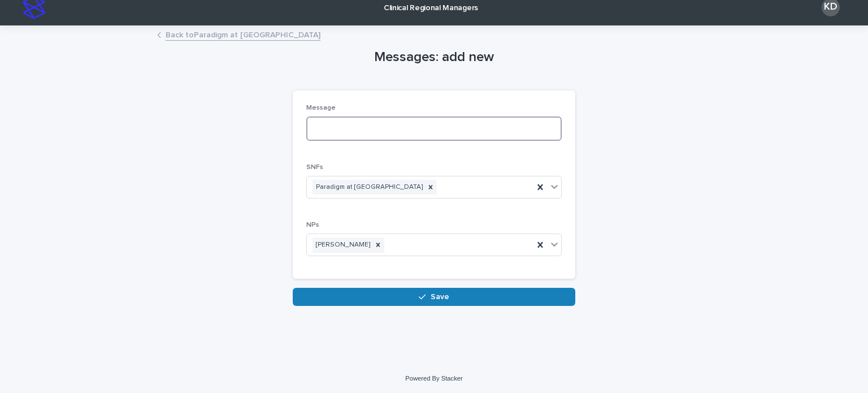 This screenshot has height=393, width=868. I want to click on span: NPs, so click(312, 225).